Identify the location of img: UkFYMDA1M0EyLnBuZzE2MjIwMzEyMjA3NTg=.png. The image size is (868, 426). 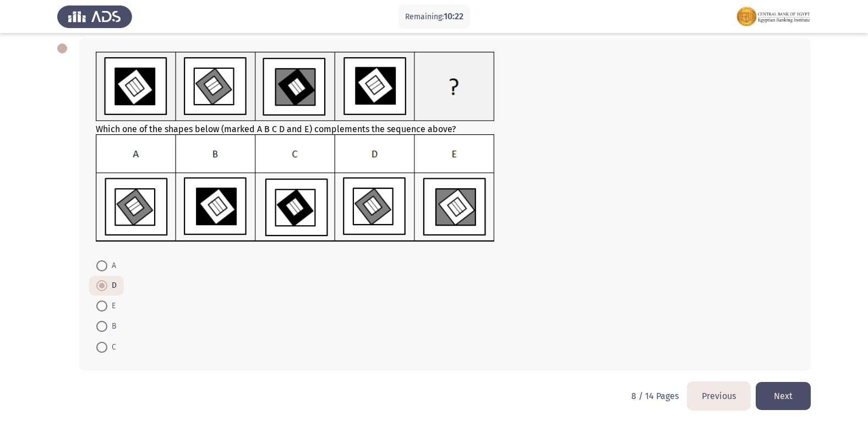
(295, 188).